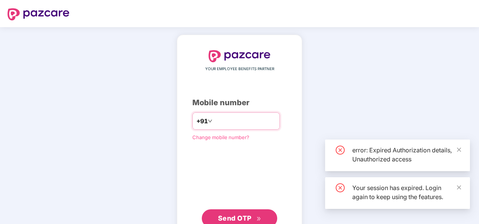  What do you see at coordinates (221, 137) in the screenshot?
I see `span: Change mobile number?` at bounding box center [221, 137].